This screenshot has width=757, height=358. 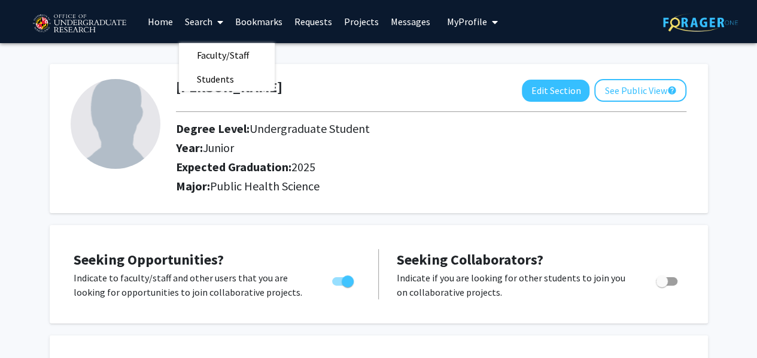 I want to click on a: Faculty/Staff, so click(x=227, y=55).